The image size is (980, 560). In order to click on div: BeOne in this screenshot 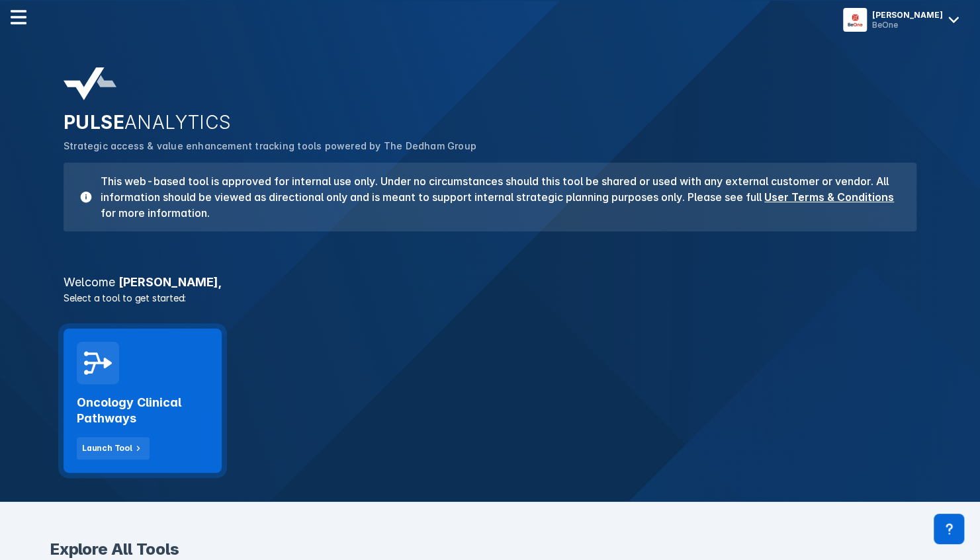, I will do `click(907, 25)`.